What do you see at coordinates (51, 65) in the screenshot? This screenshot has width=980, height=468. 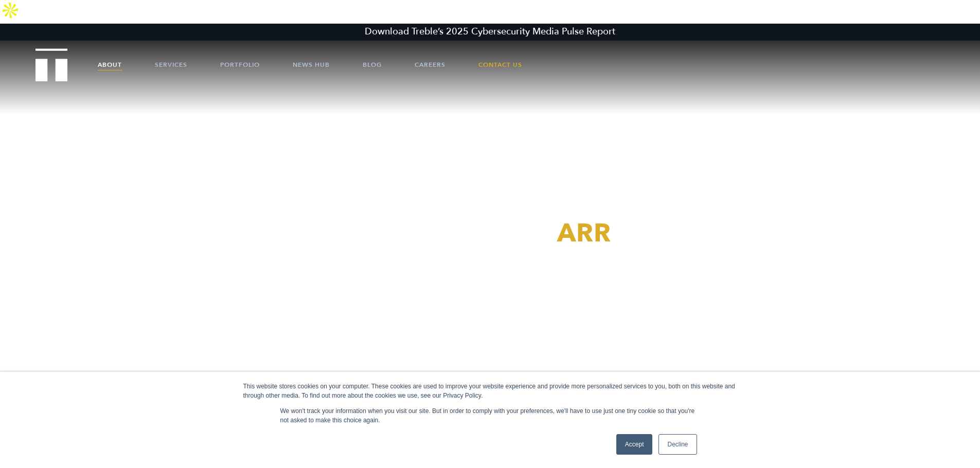 I see `img: Treble logo` at bounding box center [51, 65].